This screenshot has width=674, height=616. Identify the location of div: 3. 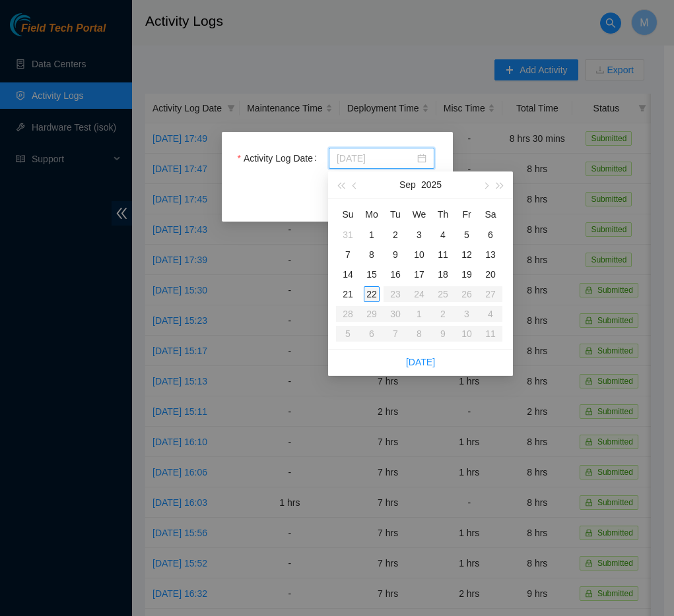
(419, 235).